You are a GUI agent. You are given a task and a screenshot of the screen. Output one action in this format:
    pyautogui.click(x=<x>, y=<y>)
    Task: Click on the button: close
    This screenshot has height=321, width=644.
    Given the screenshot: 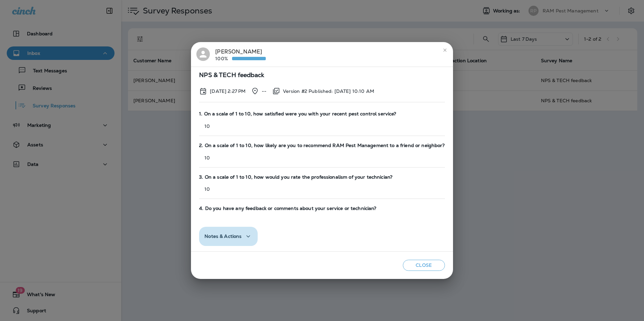 What is the action you would take?
    pyautogui.click(x=445, y=50)
    